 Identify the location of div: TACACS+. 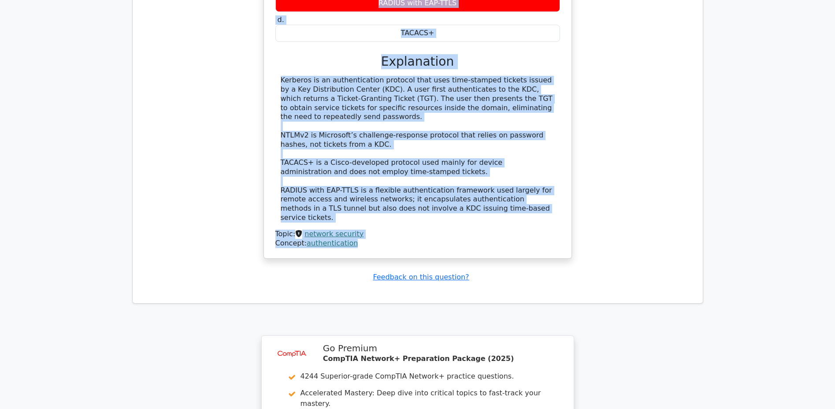
(418, 33).